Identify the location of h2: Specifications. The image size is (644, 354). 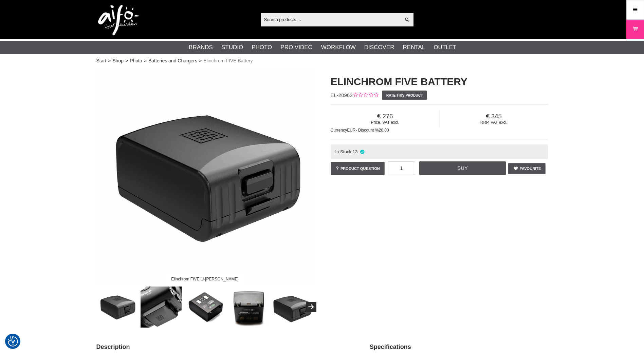
(459, 347).